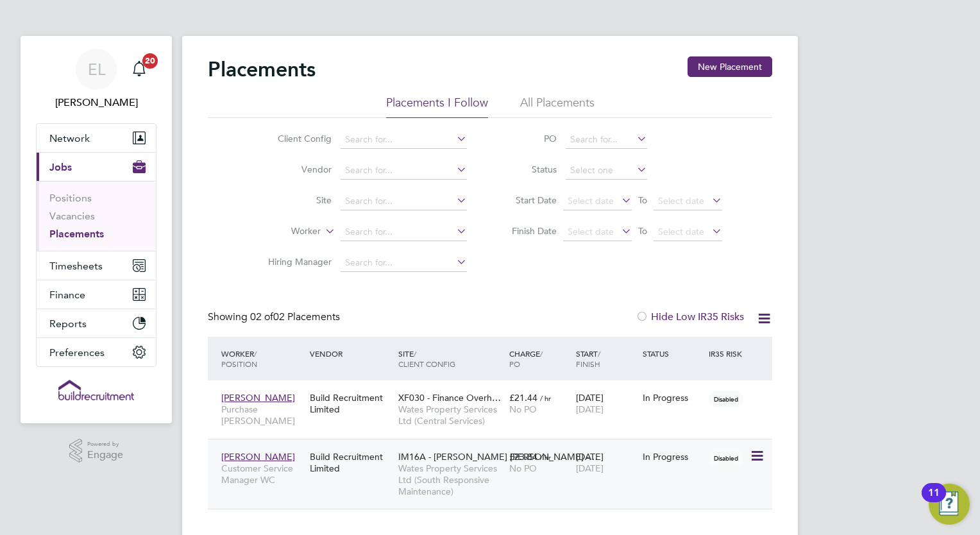 The width and height of the screenshot is (980, 535). I want to click on li: All Placements, so click(558, 106).